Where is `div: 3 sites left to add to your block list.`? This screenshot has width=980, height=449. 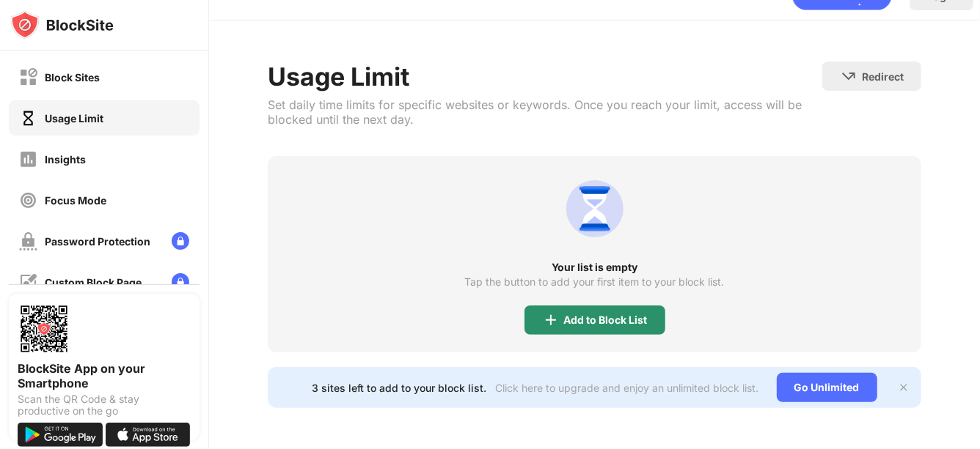
div: 3 sites left to add to your block list. is located at coordinates (400, 388).